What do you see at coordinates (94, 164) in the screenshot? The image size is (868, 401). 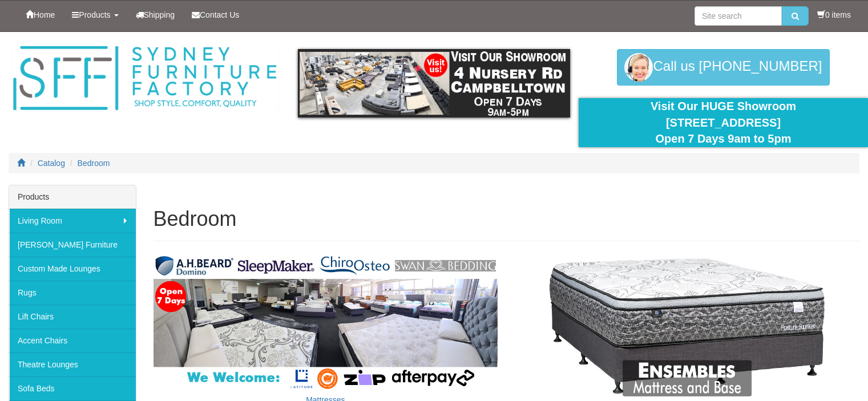 I see `span: Bedroom` at bounding box center [94, 164].